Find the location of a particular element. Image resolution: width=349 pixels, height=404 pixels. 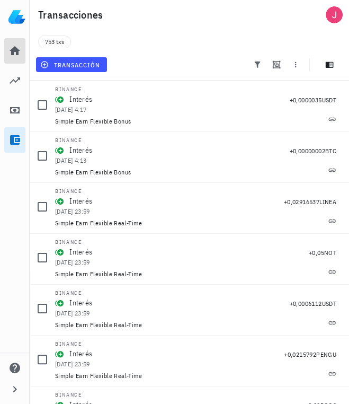

span: BTC is located at coordinates (331, 150).